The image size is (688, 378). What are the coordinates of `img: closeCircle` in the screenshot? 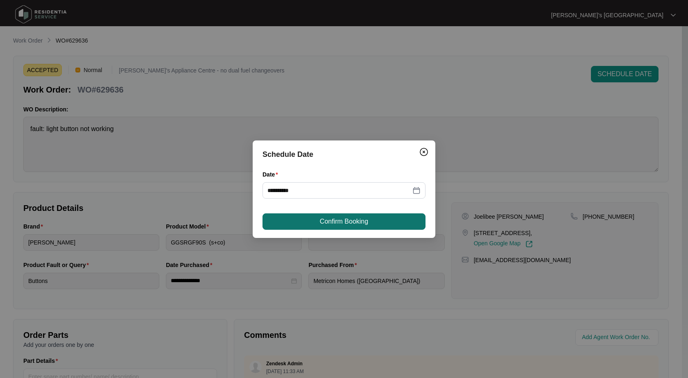 It's located at (424, 152).